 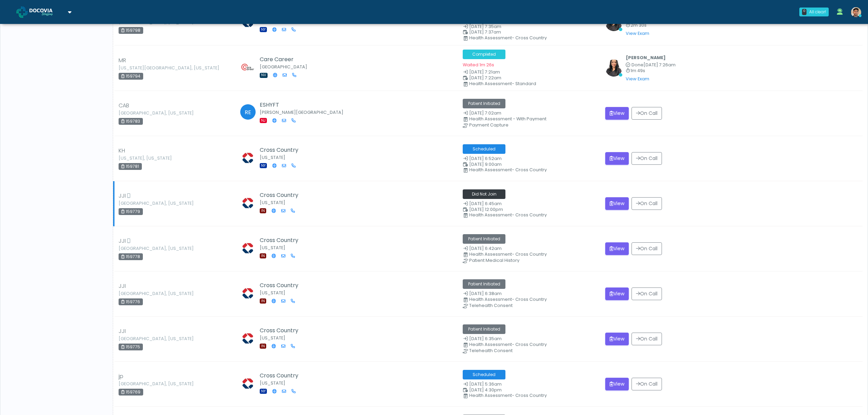 I want to click on div: Health Assessment - With Payment, so click(x=536, y=119).